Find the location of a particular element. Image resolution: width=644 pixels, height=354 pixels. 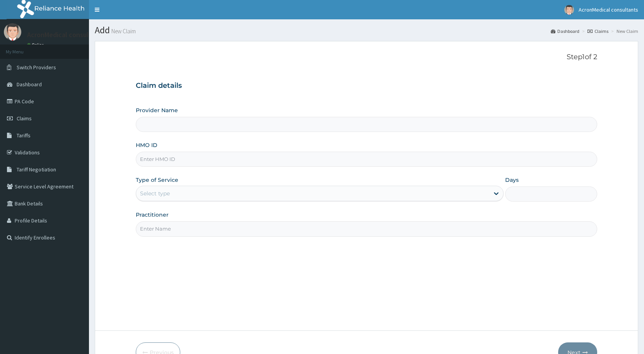

a: Dashboard is located at coordinates (565, 31).